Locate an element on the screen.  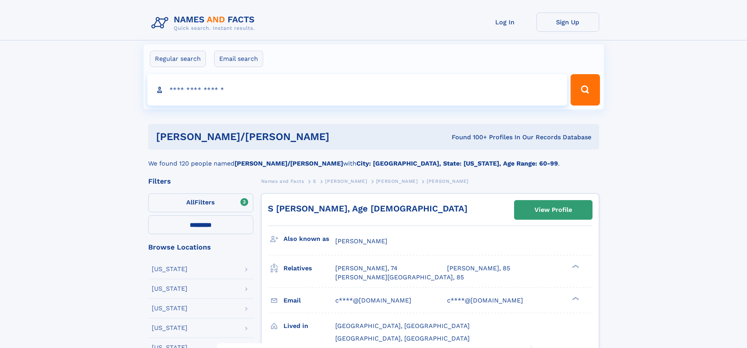
div: View Profile is located at coordinates (553, 210).